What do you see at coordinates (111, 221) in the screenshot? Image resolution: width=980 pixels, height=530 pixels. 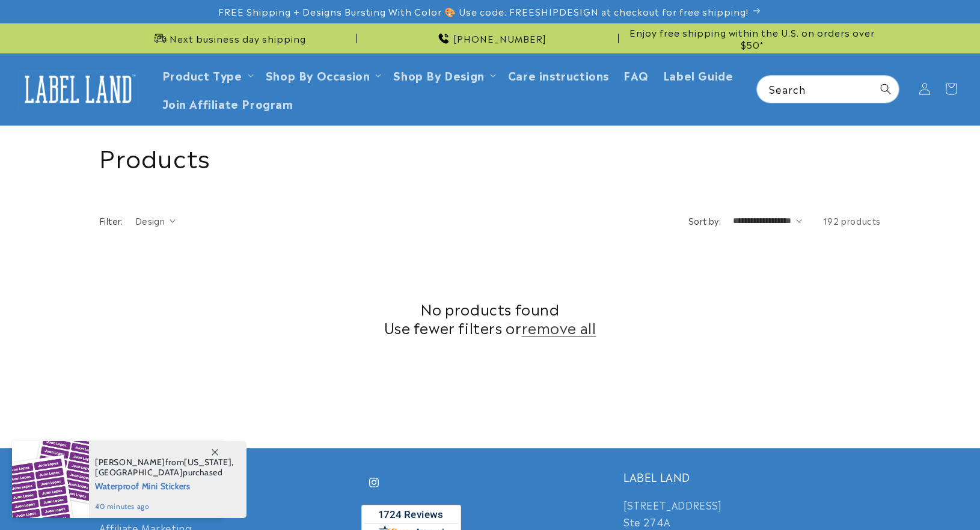 I see `h2: Filter:` at bounding box center [111, 221].